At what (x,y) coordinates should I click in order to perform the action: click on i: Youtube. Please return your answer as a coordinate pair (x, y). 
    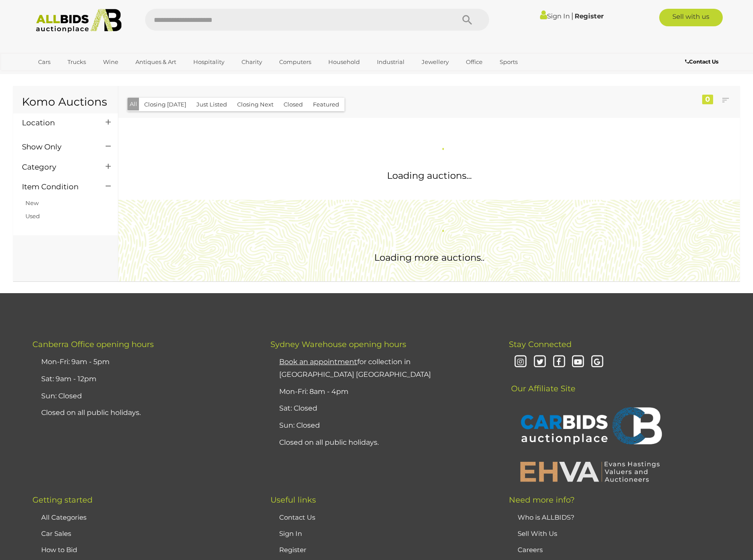
    Looking at the image, I should click on (578, 362).